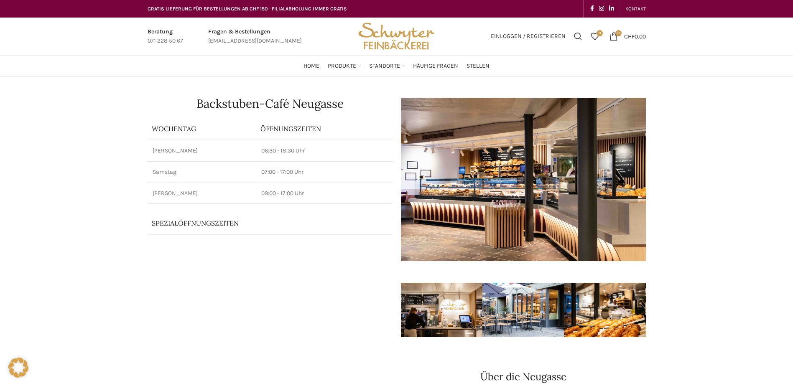 This screenshot has width=793, height=386. Describe the element at coordinates (578, 36) in the screenshot. I see `a: Suchen` at that location.